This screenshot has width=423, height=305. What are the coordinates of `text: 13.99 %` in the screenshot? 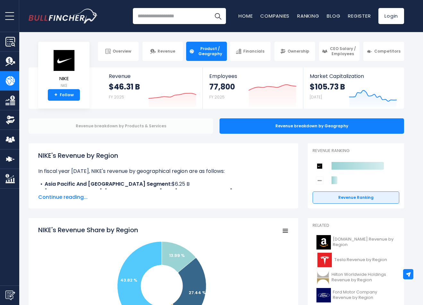 It's located at (177, 255).